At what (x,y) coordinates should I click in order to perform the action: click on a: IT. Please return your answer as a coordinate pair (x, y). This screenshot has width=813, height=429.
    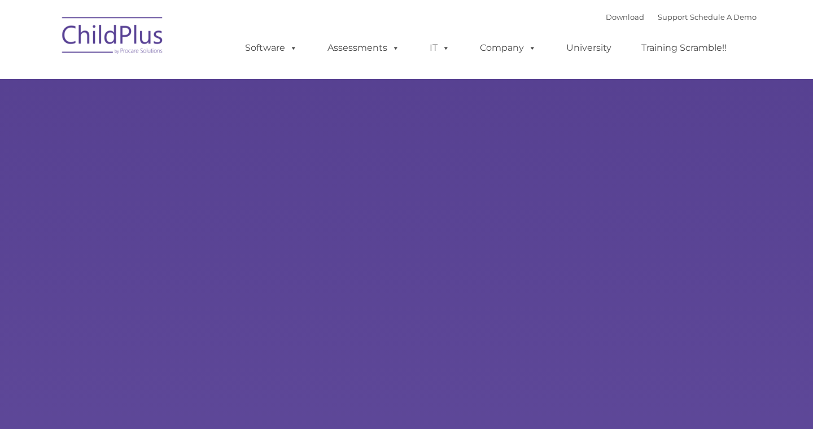
    Looking at the image, I should click on (440, 48).